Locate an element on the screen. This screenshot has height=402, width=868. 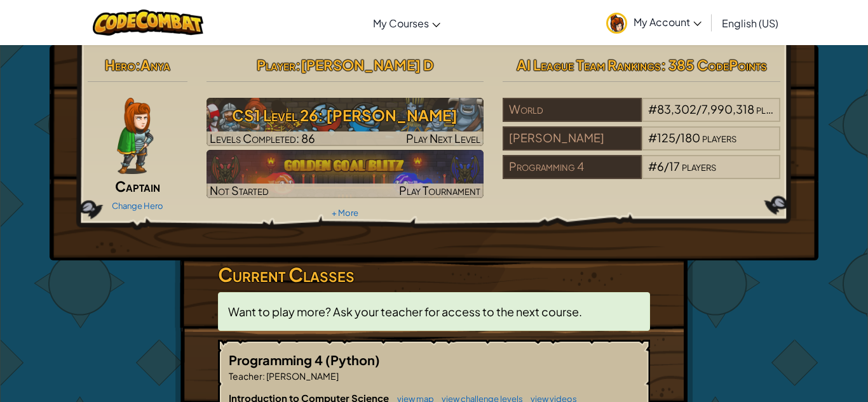
span: 6 is located at coordinates (660, 166).